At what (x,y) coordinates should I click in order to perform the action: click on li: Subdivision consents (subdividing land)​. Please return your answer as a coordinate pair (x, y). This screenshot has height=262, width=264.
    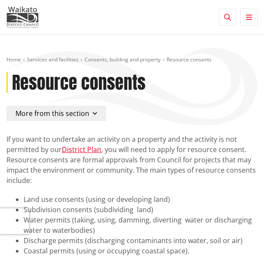
    Looking at the image, I should click on (141, 210).